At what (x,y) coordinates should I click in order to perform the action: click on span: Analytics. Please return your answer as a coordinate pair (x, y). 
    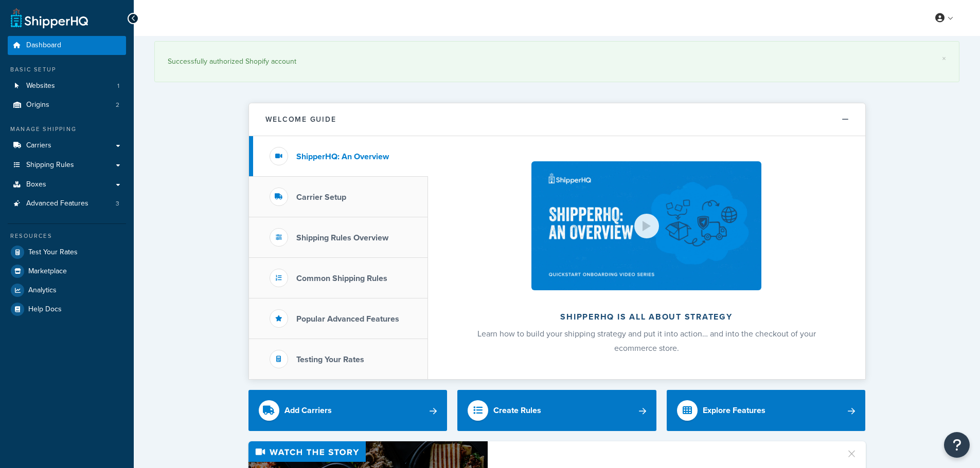
    Looking at the image, I should click on (42, 291).